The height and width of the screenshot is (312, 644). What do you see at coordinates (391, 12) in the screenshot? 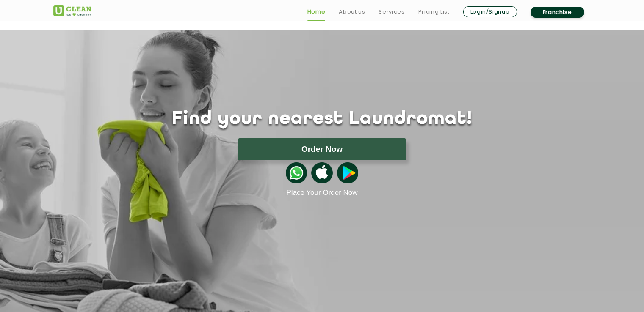
I see `a: Services` at bounding box center [391, 12].